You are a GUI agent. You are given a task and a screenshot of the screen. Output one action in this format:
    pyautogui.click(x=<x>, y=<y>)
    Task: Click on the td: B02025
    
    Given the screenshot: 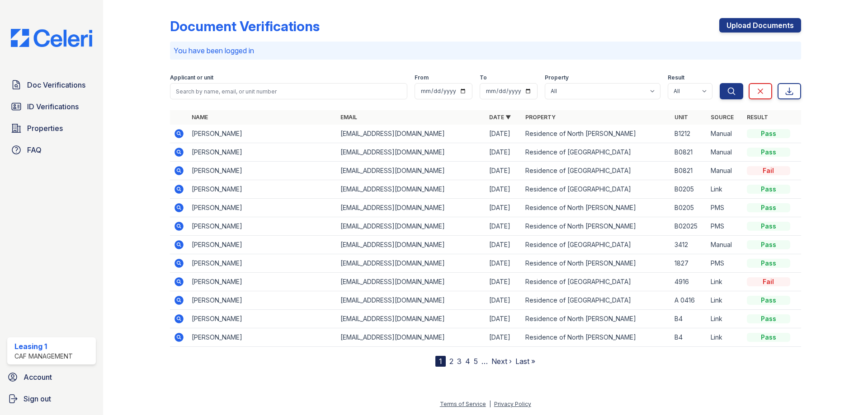 What is the action you would take?
    pyautogui.click(x=689, y=227)
    